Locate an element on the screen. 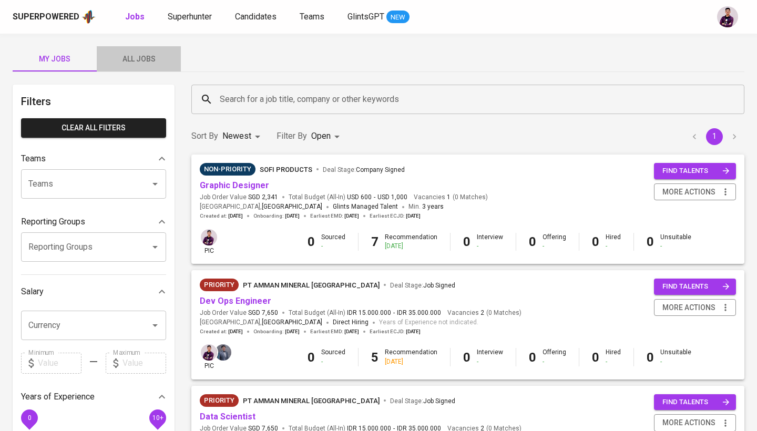 This screenshot has width=757, height=431. a: Dev Ops Engineer is located at coordinates (235, 301).